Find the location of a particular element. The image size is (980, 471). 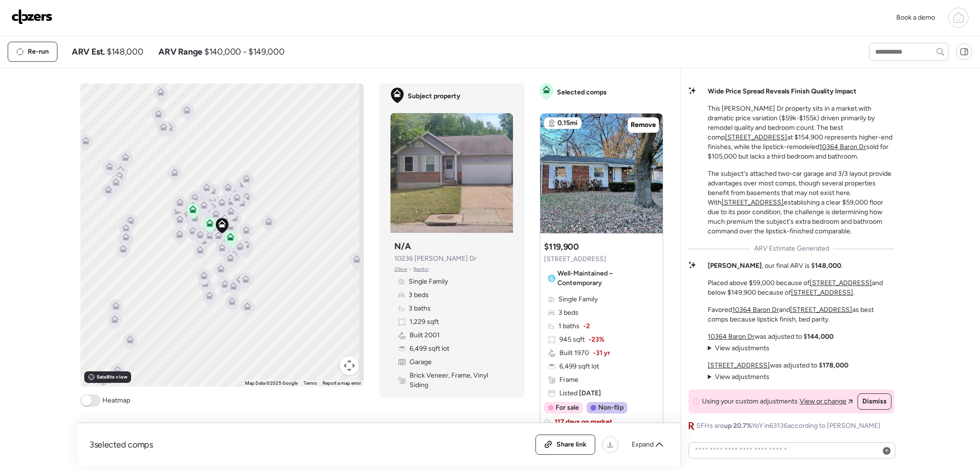

span: Listed is located at coordinates (580, 393).